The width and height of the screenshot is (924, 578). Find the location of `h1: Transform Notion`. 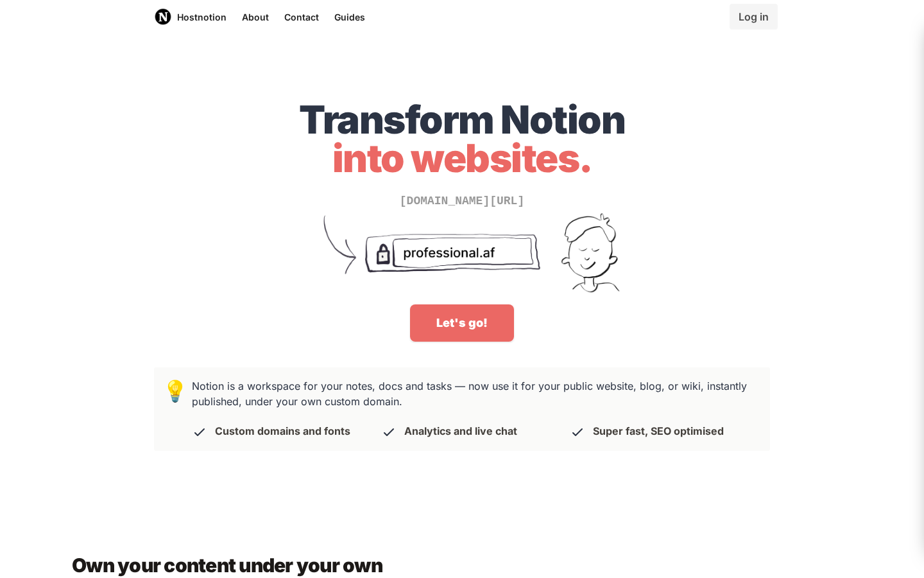

h1: Transform Notion is located at coordinates (462, 139).